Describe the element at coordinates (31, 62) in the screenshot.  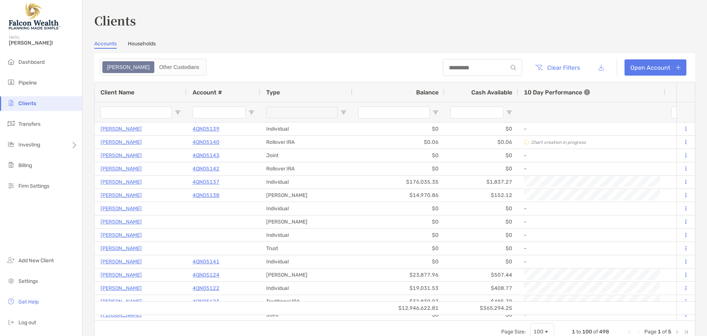
I see `span: Dashboard` at that location.